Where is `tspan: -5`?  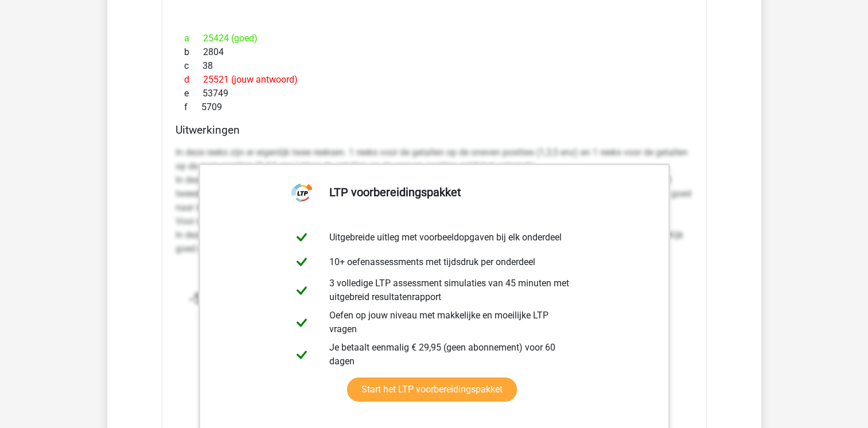 tspan: -5 is located at coordinates (196, 298).